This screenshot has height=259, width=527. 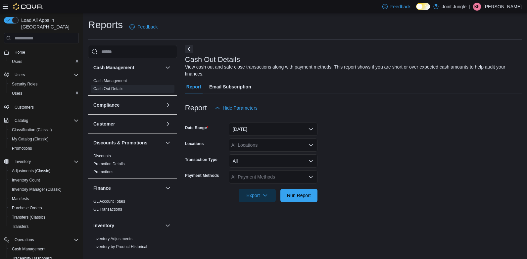 I want to click on h3: Finance, so click(x=102, y=188).